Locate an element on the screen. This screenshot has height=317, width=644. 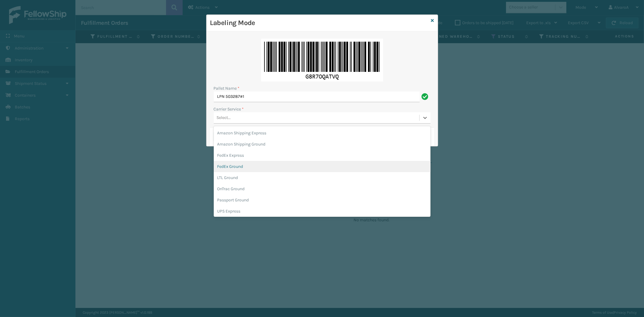
div: Passport Ground is located at coordinates (322, 200).